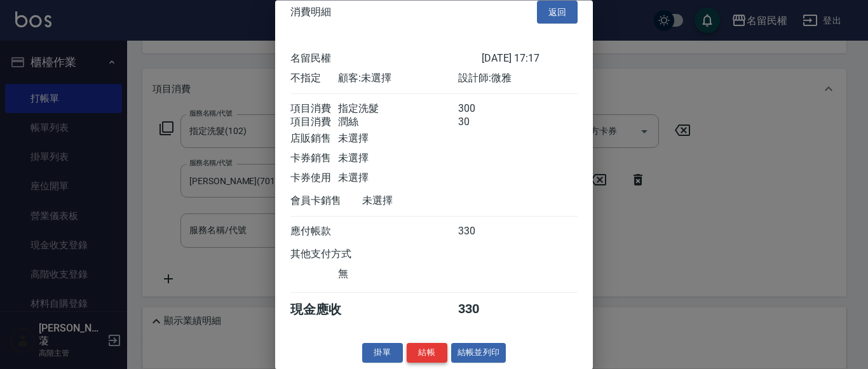 The width and height of the screenshot is (868, 369). What do you see at coordinates (314, 178) in the screenshot?
I see `div: 卡券使用` at bounding box center [314, 178].